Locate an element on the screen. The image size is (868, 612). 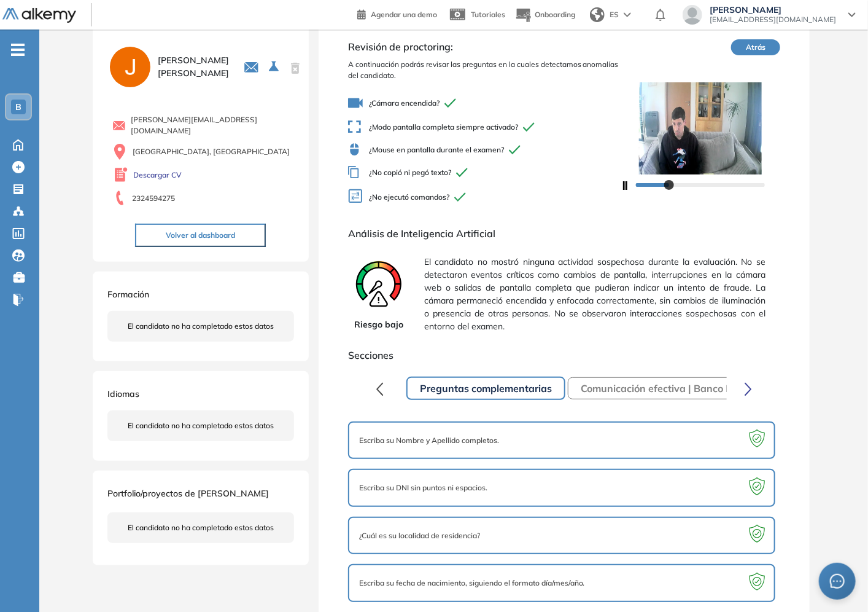
span: A continuación podrás revisar las preguntas en la cuales detectamos anomalías del candidato. is located at coordinates (485, 70).